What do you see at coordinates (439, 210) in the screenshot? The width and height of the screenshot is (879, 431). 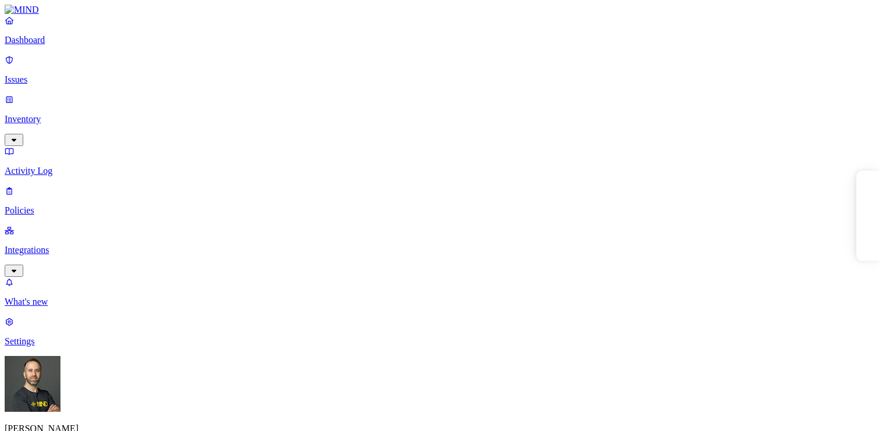 I see `p: Policies` at bounding box center [439, 210].